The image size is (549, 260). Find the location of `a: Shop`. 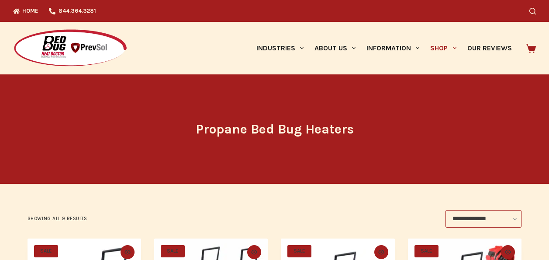

a: Shop is located at coordinates (443, 48).